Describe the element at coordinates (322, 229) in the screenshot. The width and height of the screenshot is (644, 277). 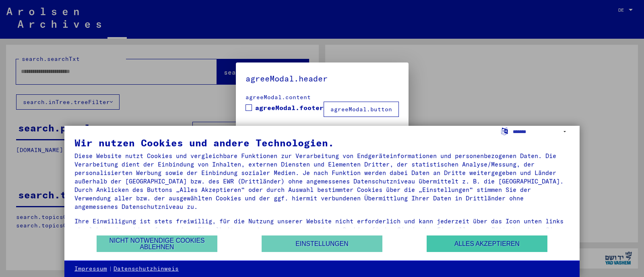
I see `div: Ihre Einwilligung ist stets freiwillig, für die Nutzung unserer Website nicht erforderlich und ka...` at that location.